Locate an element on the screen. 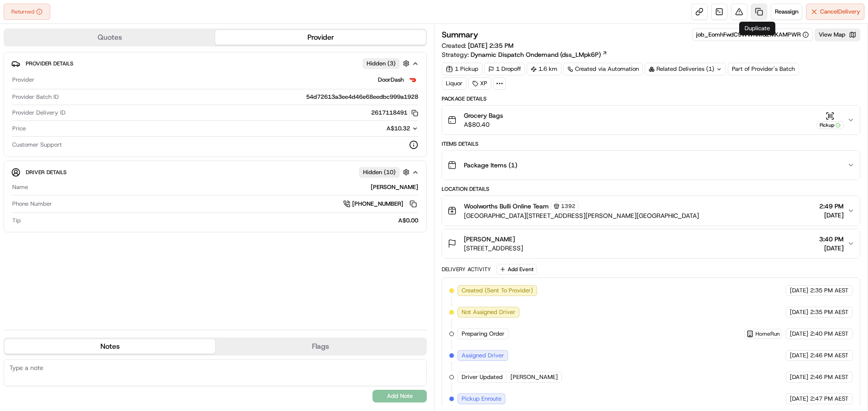 Image resolution: width=868 pixels, height=411 pixels. span: Cancel Delivery is located at coordinates (840, 11).